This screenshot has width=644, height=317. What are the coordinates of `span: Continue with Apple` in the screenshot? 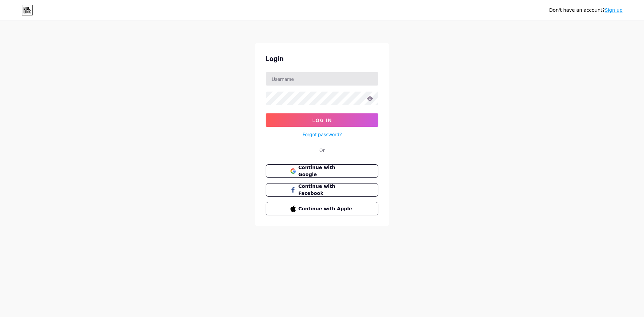 It's located at (326, 208).